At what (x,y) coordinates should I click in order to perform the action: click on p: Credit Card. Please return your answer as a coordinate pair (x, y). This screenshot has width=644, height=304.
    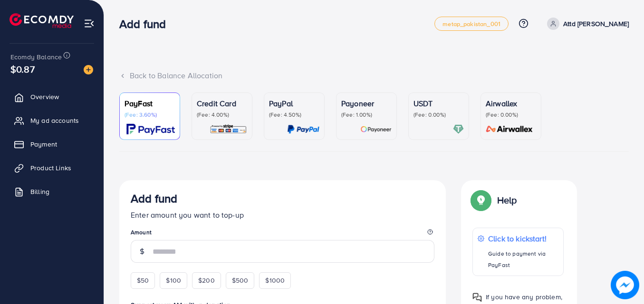
    Looking at the image, I should click on (222, 103).